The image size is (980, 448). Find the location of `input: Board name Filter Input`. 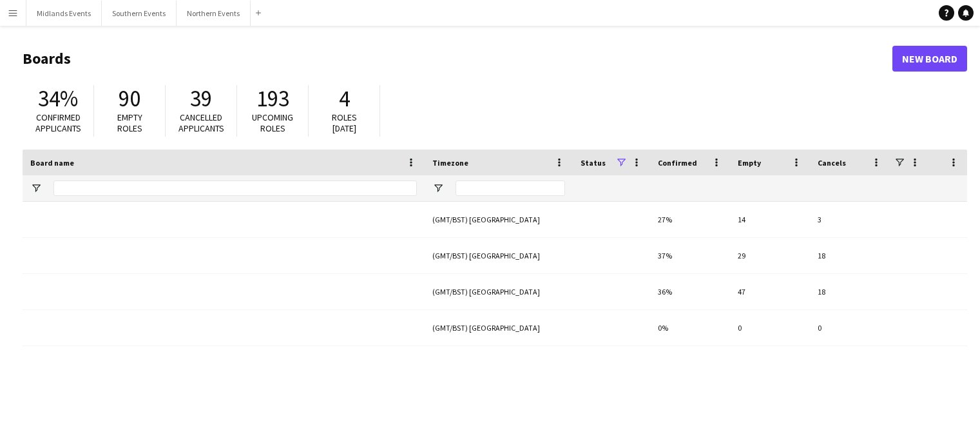

input: Board name Filter Input is located at coordinates (235, 188).